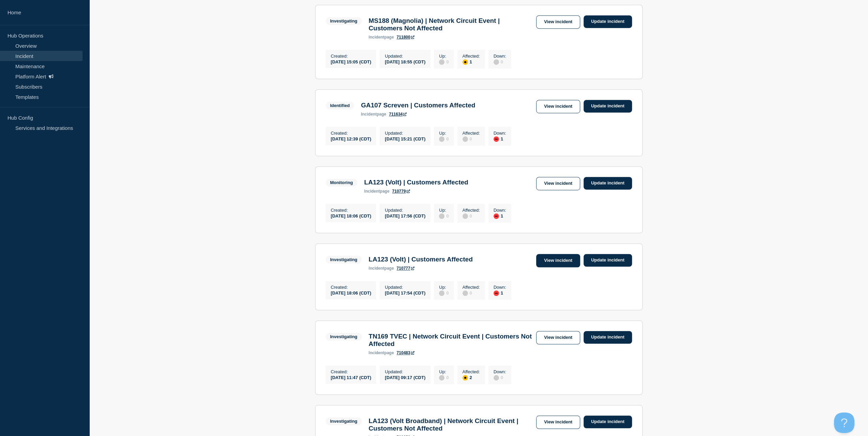 This screenshot has width=868, height=436. What do you see at coordinates (406, 353) in the screenshot?
I see `a: 710483` at bounding box center [406, 353].